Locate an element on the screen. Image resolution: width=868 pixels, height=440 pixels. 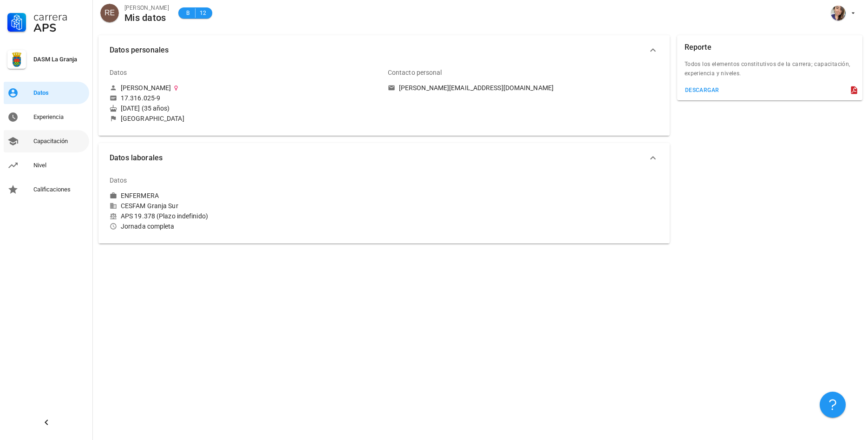
div: Nivel is located at coordinates (59, 165).